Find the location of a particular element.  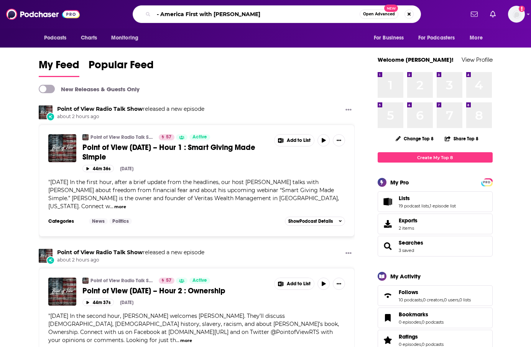

a: New Releases & Guests Only is located at coordinates (89, 89).